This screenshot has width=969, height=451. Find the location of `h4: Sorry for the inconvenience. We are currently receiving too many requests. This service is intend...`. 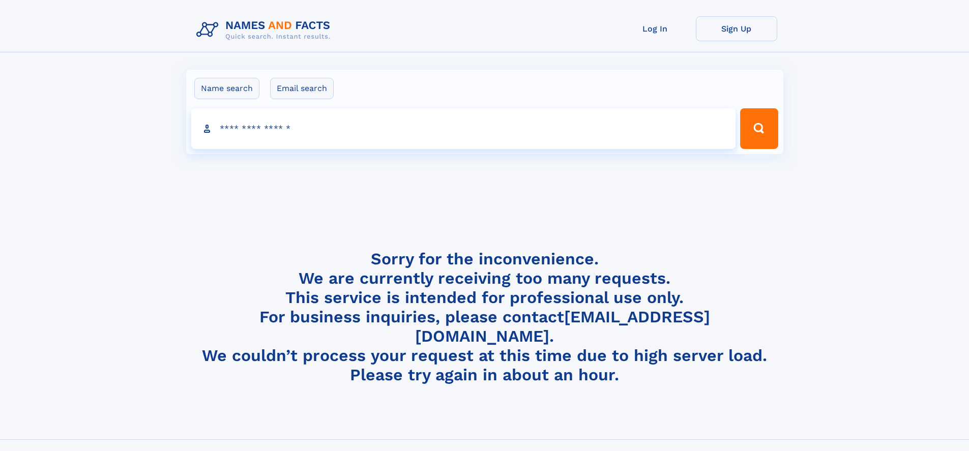

h4: Sorry for the inconvenience. We are currently receiving too many requests. This service is intend... is located at coordinates (485, 317).